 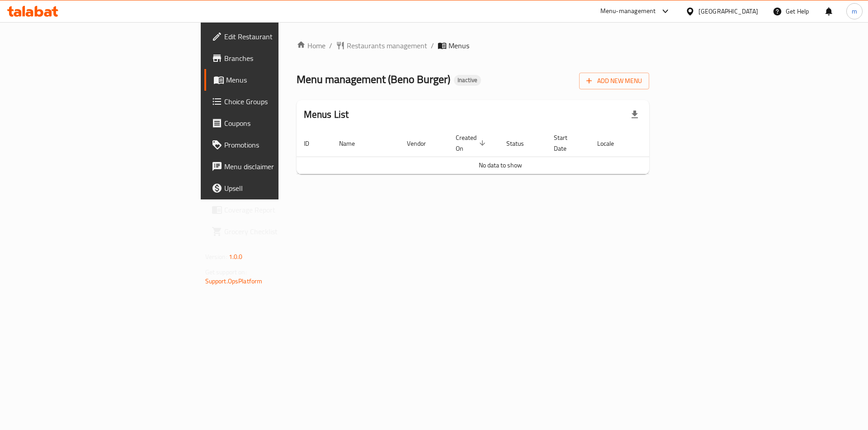 What do you see at coordinates (312, 144) in the screenshot?
I see `span: ID` at bounding box center [312, 144].